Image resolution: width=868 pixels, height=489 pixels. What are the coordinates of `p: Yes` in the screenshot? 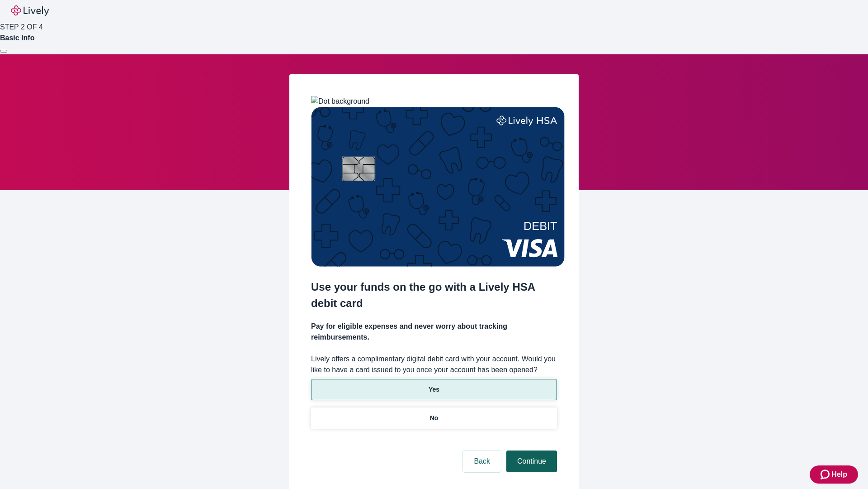 It's located at (434, 390).